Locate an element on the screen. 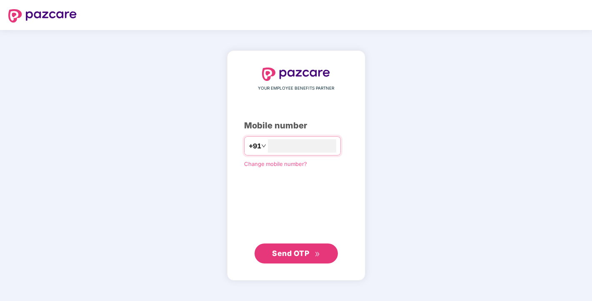 This screenshot has height=301, width=592. span: +91 is located at coordinates (255, 146).